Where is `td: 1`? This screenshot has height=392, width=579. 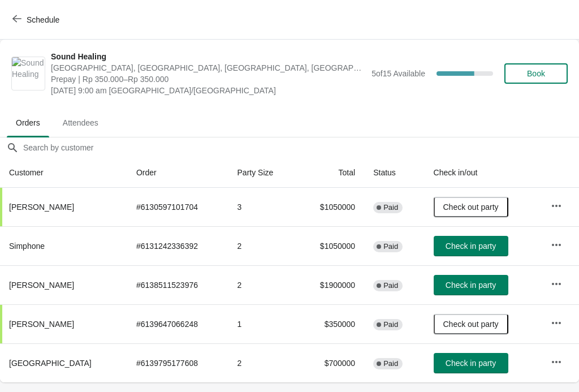 td: 1 is located at coordinates (262, 323).